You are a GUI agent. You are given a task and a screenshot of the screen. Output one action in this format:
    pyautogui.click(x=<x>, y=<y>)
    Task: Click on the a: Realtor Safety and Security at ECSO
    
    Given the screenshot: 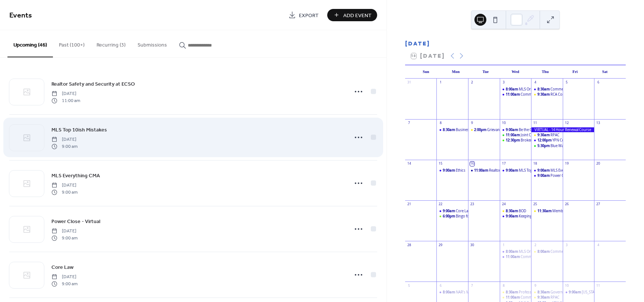 What is the action you would take?
    pyautogui.click(x=93, y=84)
    